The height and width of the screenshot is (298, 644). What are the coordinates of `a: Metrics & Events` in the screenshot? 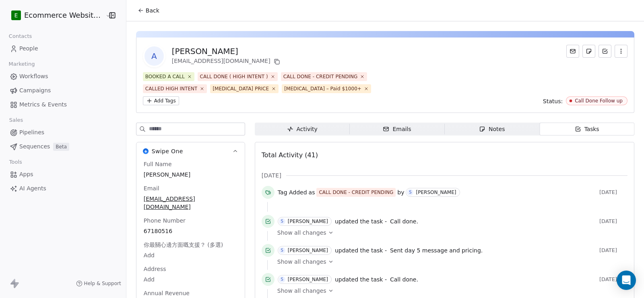 It's located at (63, 105).